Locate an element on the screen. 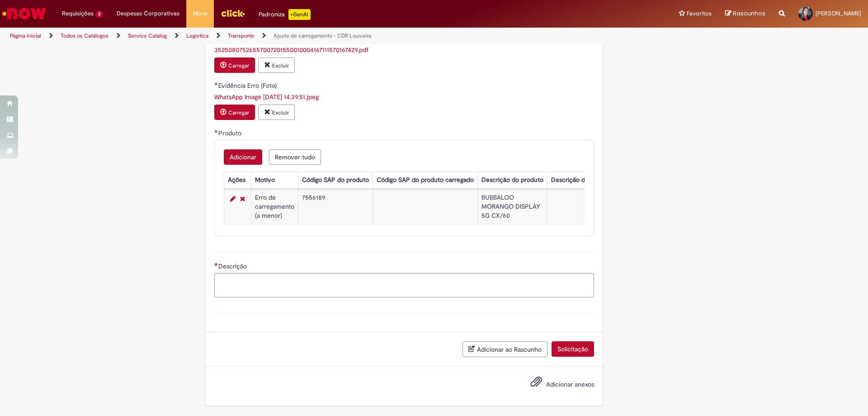 The image size is (868, 416). a: Rascunhos is located at coordinates (745, 14).